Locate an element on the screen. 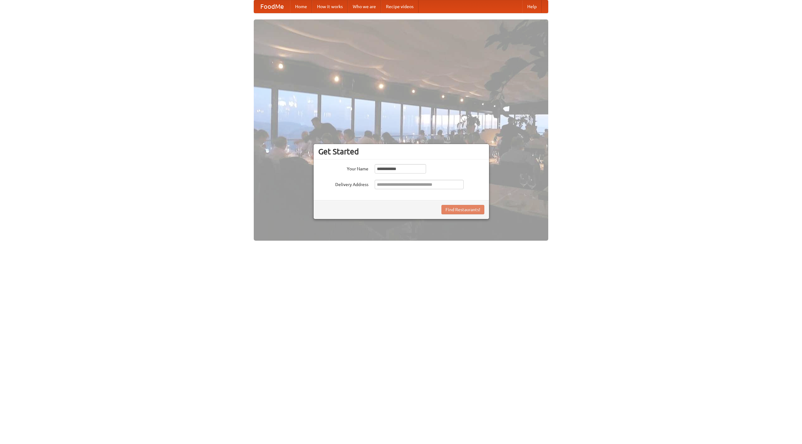  a: Home is located at coordinates (301, 7).